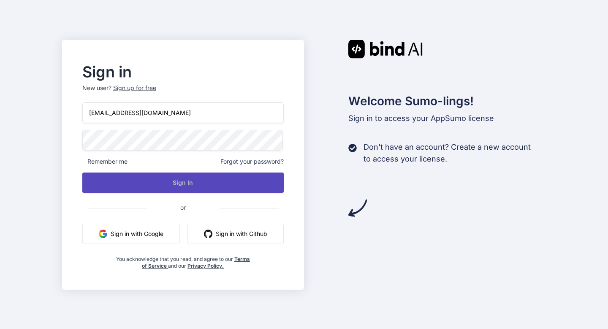  I want to click on input: Login or Email, so click(183, 112).